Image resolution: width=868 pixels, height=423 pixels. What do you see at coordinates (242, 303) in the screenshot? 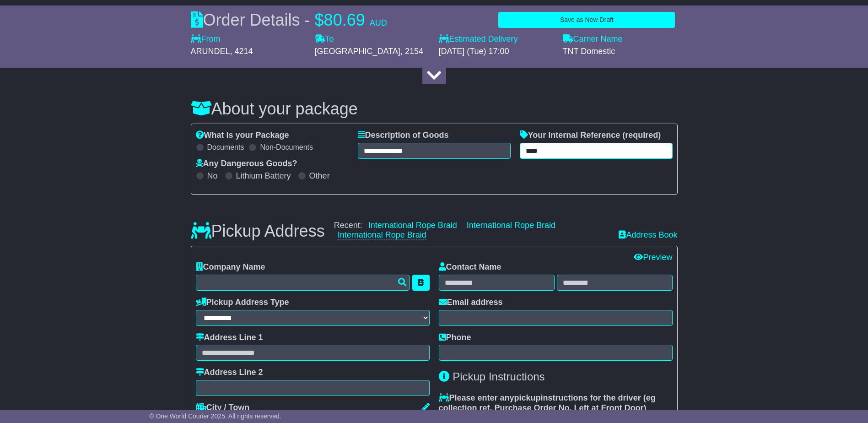
I see `label: Pickup Address Type` at bounding box center [242, 303].